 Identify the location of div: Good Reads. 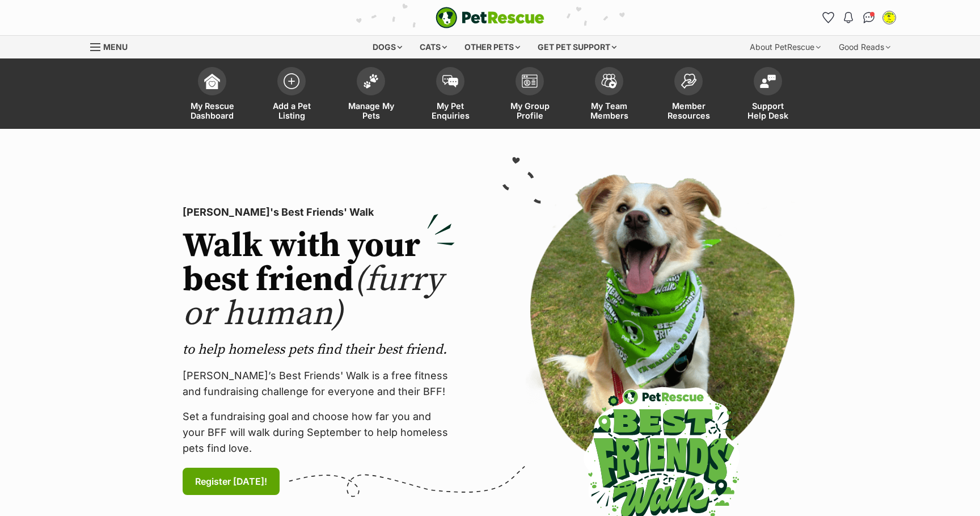
(865, 47).